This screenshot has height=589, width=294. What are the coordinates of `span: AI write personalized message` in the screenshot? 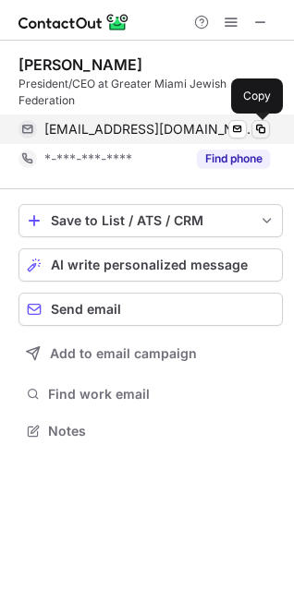 It's located at (149, 265).